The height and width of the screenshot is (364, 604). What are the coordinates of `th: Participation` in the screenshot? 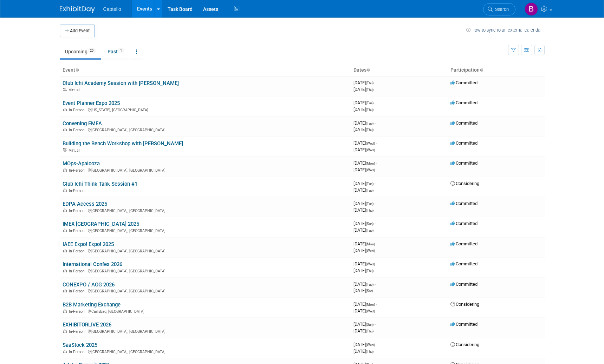 It's located at (496, 70).